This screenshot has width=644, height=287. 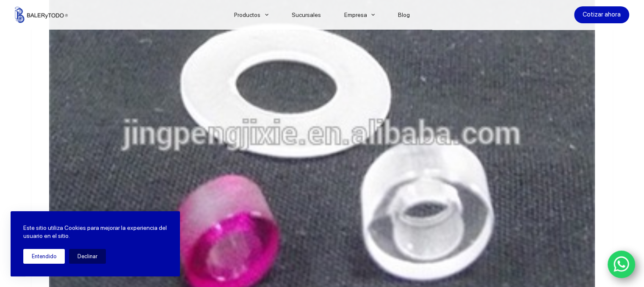 What do you see at coordinates (622, 265) in the screenshot?
I see `a: WhatsApp` at bounding box center [622, 265].